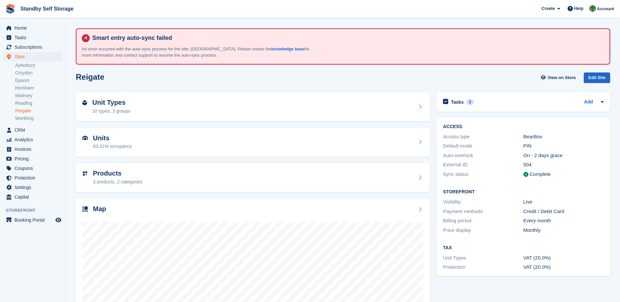 The height and width of the screenshot is (302, 620). What do you see at coordinates (483, 258) in the screenshot?
I see `div: Unit Types` at bounding box center [483, 258].